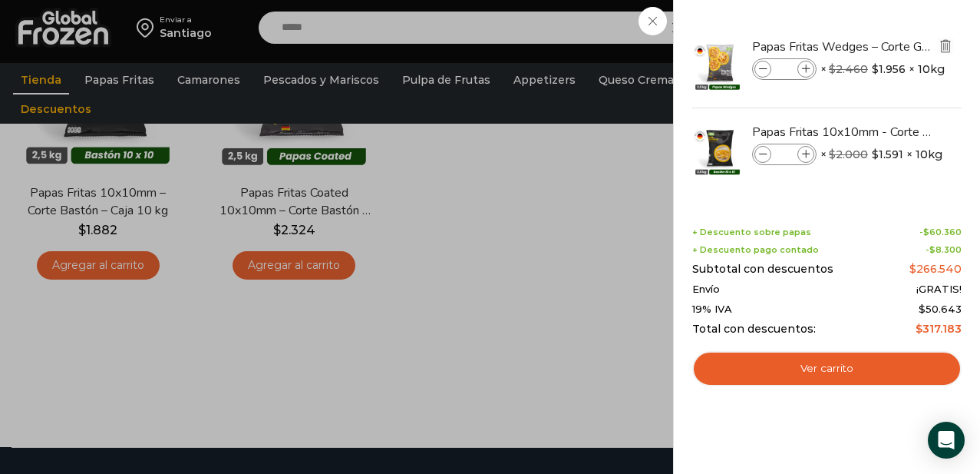 The width and height of the screenshot is (980, 474). I want to click on a: Papas Fritas 10x10mm - Corte Bastón - Caja 10 kg, so click(844, 132).